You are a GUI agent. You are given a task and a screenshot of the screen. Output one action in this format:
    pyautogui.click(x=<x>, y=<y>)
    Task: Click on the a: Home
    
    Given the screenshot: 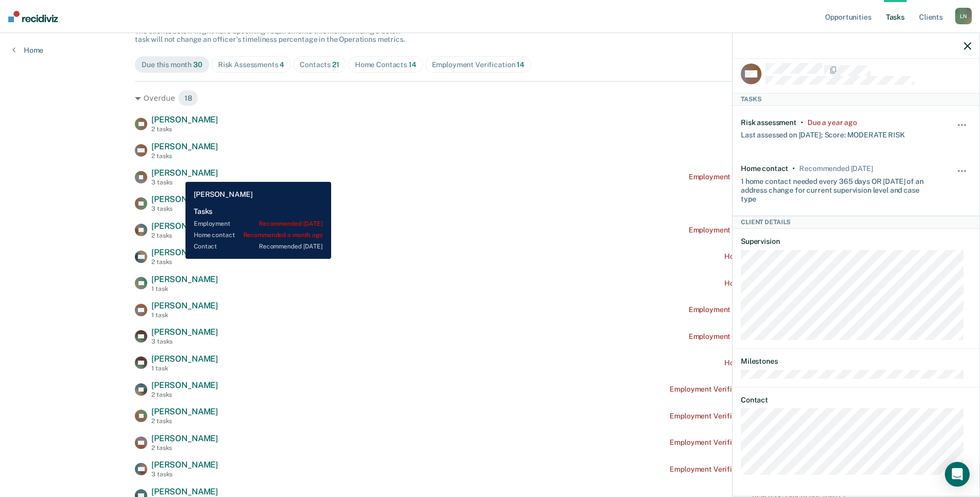 What is the action you would take?
    pyautogui.click(x=28, y=50)
    